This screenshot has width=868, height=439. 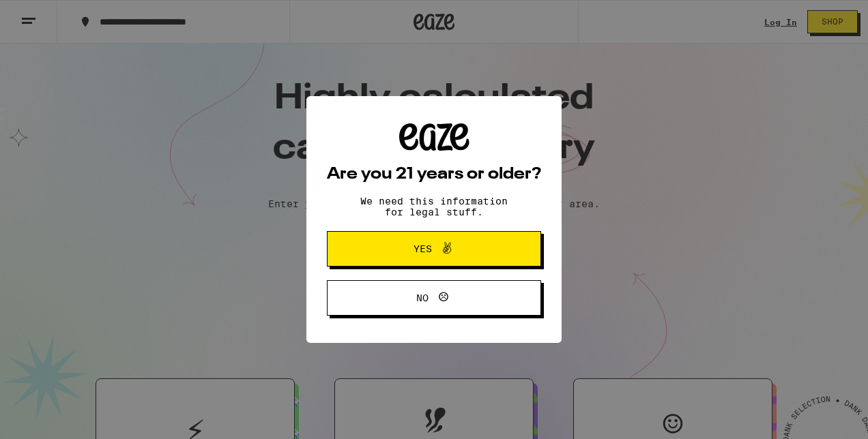 What do you see at coordinates (434, 174) in the screenshot?
I see `h2: Are you 21 years or older?` at bounding box center [434, 174].